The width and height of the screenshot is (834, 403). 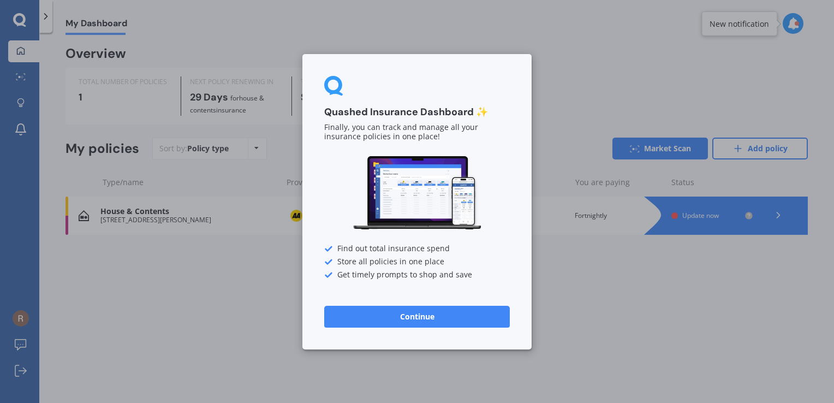 What do you see at coordinates (417, 261) in the screenshot?
I see `div: Store all policies in one place` at bounding box center [417, 261].